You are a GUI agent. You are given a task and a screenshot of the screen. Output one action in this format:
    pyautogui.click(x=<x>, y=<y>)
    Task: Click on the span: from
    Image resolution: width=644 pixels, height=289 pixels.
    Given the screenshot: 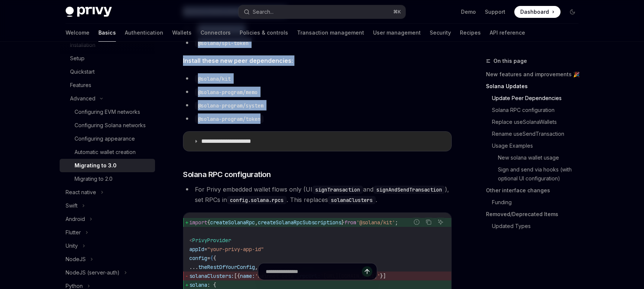 What is the action you would take?
    pyautogui.click(x=350, y=223)
    